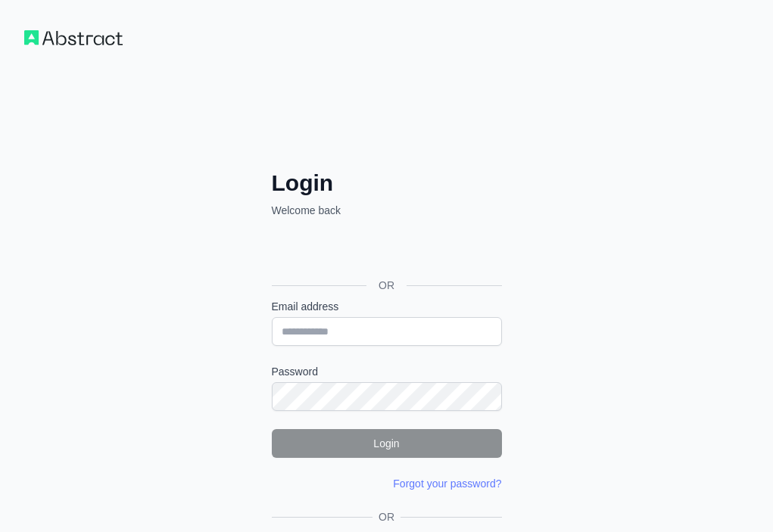  What do you see at coordinates (387, 443) in the screenshot?
I see `button: Login` at bounding box center [387, 443].